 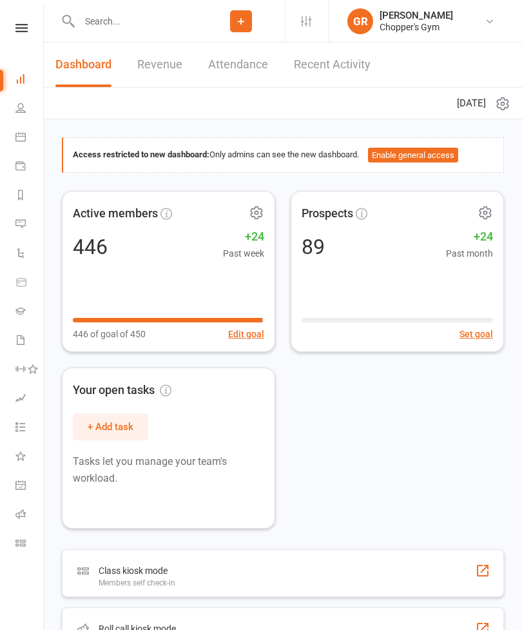 What do you see at coordinates (168, 469) in the screenshot?
I see `p: Tasks let you manage your team's workload.` at bounding box center [168, 469].